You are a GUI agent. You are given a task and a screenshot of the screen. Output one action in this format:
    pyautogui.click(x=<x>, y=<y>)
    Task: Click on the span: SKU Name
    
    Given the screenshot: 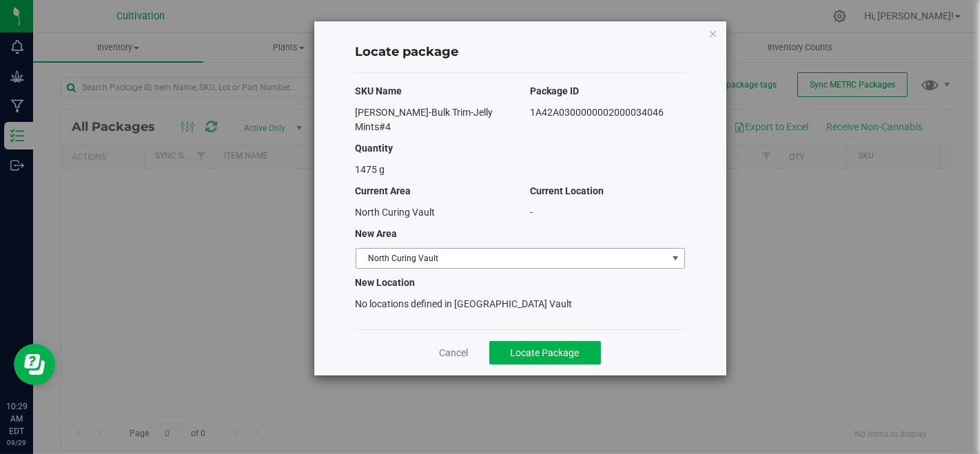 What is the action you would take?
    pyautogui.click(x=379, y=91)
    